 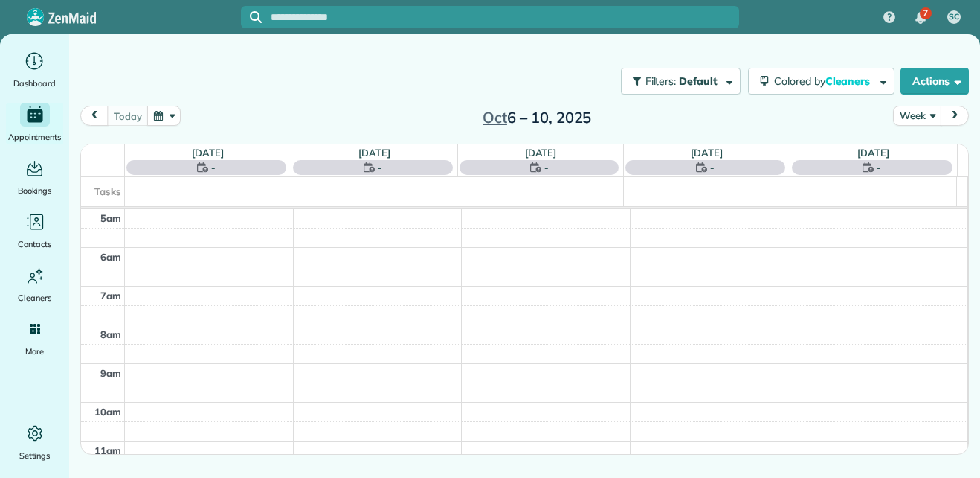 What do you see at coordinates (107, 450) in the screenshot?
I see `span: 11am` at bounding box center [107, 450].